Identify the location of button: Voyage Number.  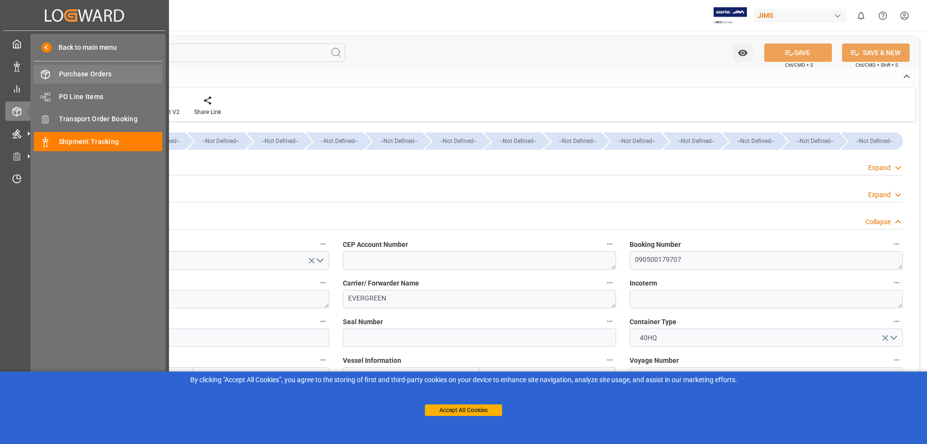
(896, 360).